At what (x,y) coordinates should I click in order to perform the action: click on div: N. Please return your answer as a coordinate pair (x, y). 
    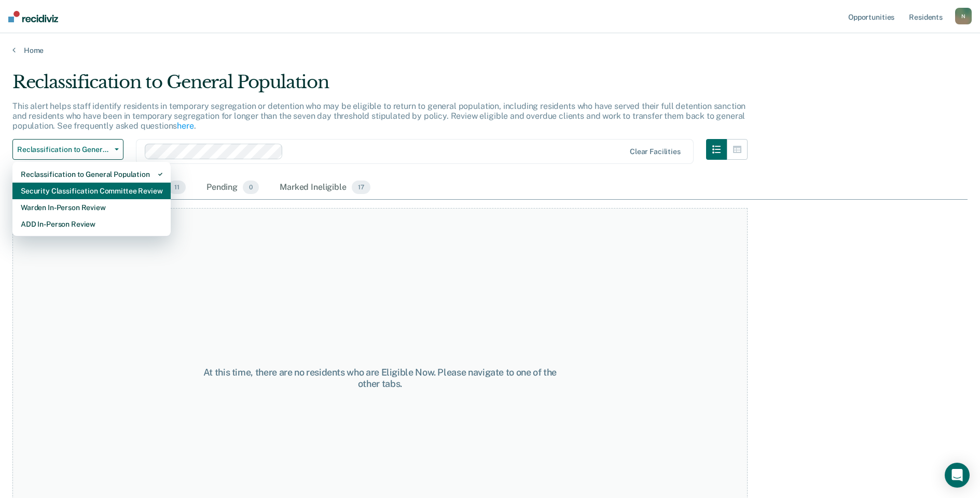
    Looking at the image, I should click on (963, 16).